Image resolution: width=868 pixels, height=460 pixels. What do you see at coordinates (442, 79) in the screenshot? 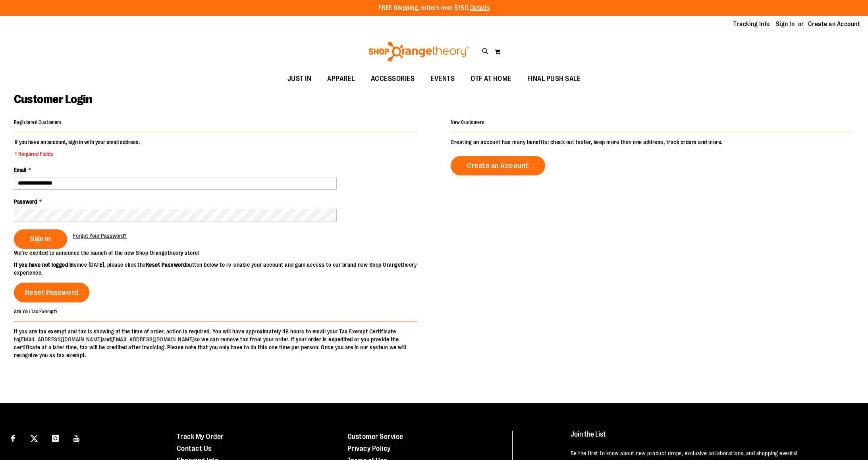
I see `span: EVENTS` at bounding box center [442, 79].